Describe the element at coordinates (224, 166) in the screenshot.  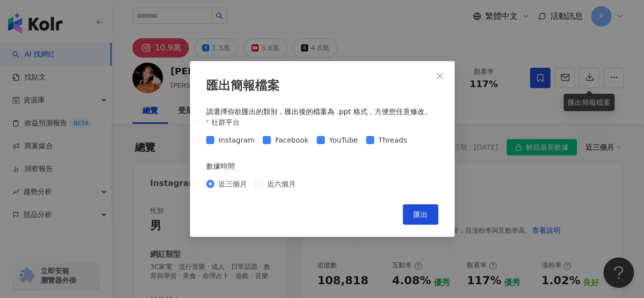
I see `label: 數據時間` at that location.